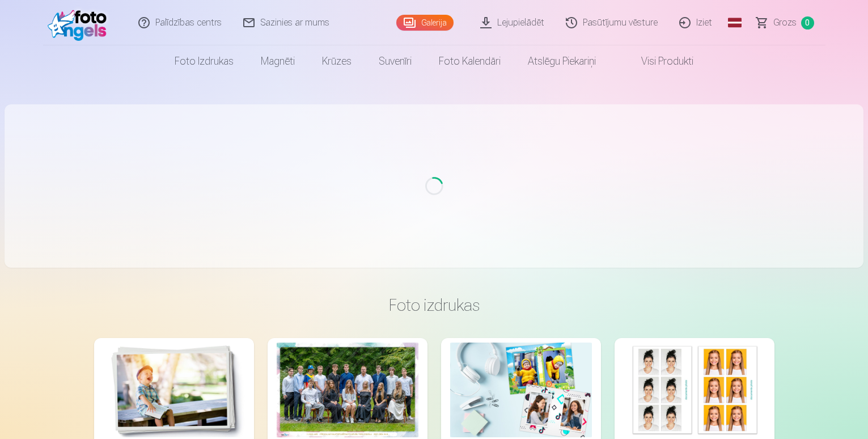 This screenshot has width=868, height=439. I want to click on a: Magnēti, so click(278, 61).